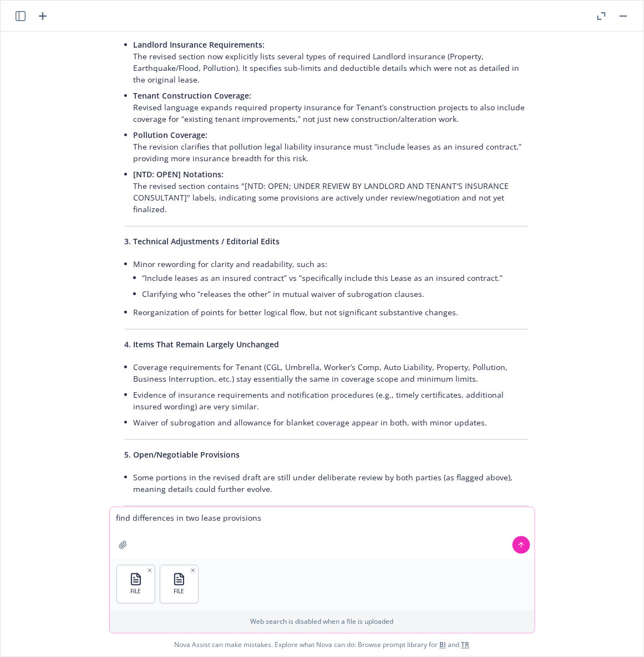  Describe the element at coordinates (331, 483) in the screenshot. I see `li: Some portions in the revised draft are still under deliberate review by both parties (as flagged ...` at that location.